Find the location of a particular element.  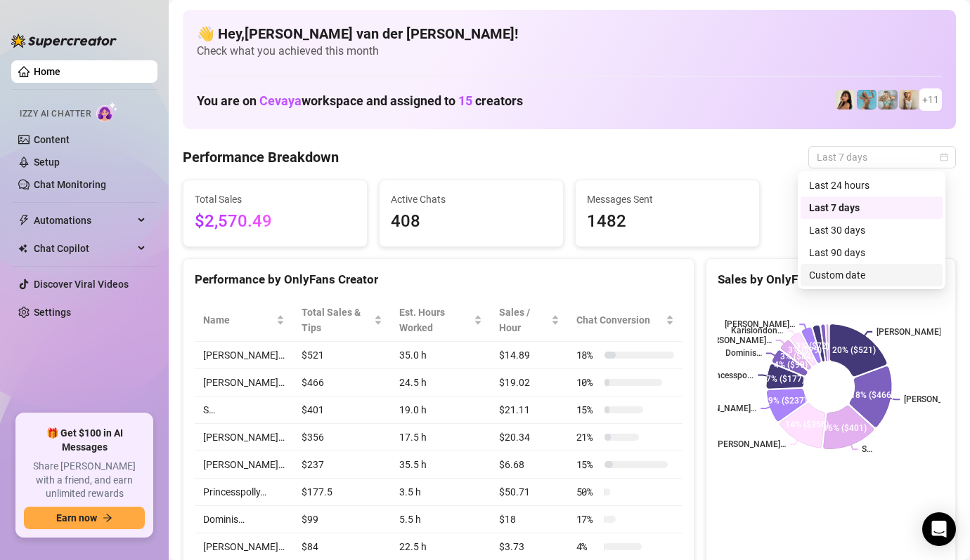

img: Chat Copilot is located at coordinates (22, 249).